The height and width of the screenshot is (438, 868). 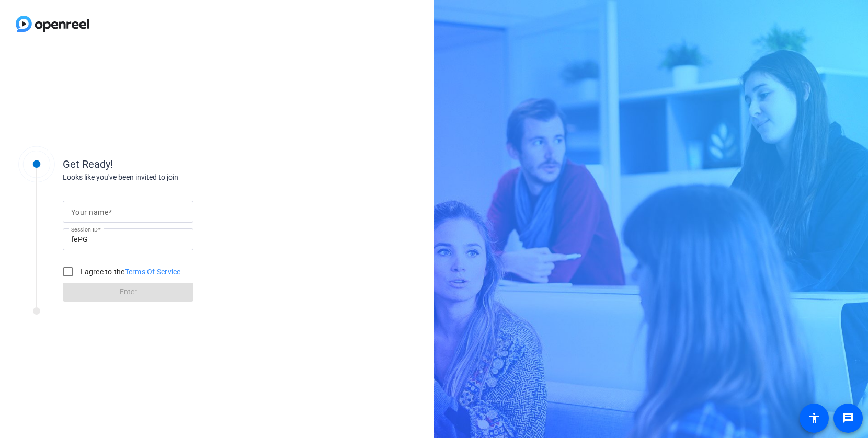 What do you see at coordinates (814, 418) in the screenshot?
I see `mat-icon: accessibility` at bounding box center [814, 418].